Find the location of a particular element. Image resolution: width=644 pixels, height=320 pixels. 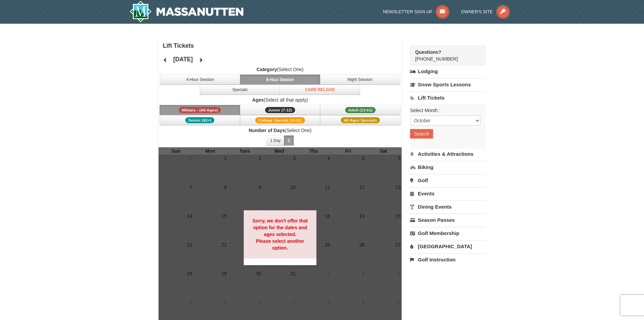

span: College Special (18-22) is located at coordinates (280, 120).